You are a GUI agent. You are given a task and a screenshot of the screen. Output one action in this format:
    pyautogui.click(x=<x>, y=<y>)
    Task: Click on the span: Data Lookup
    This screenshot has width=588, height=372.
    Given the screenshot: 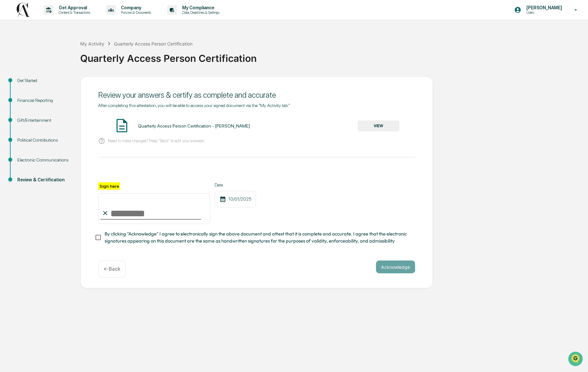 What is the action you would take?
    pyautogui.click(x=27, y=137)
    